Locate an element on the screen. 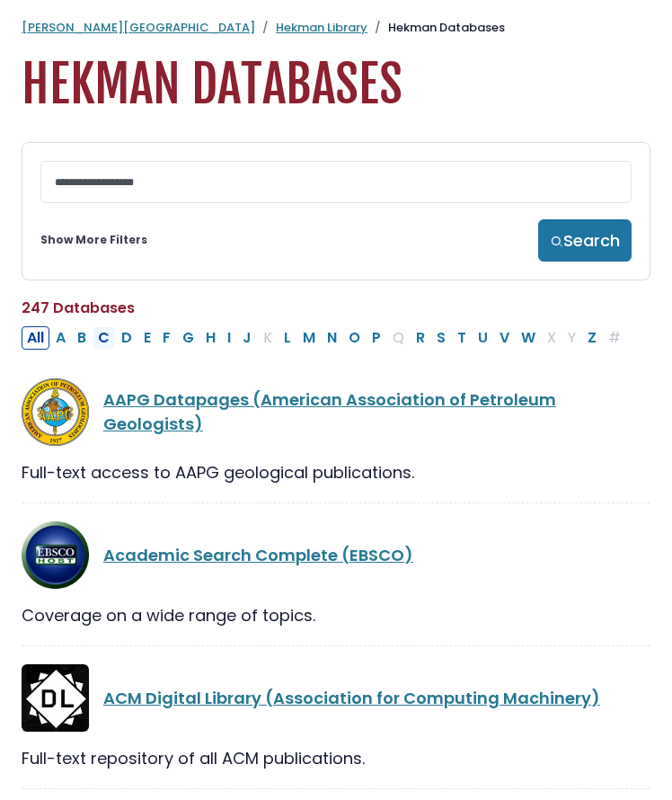 The width and height of the screenshot is (672, 800). a: Show More Filters is located at coordinates (93, 240).